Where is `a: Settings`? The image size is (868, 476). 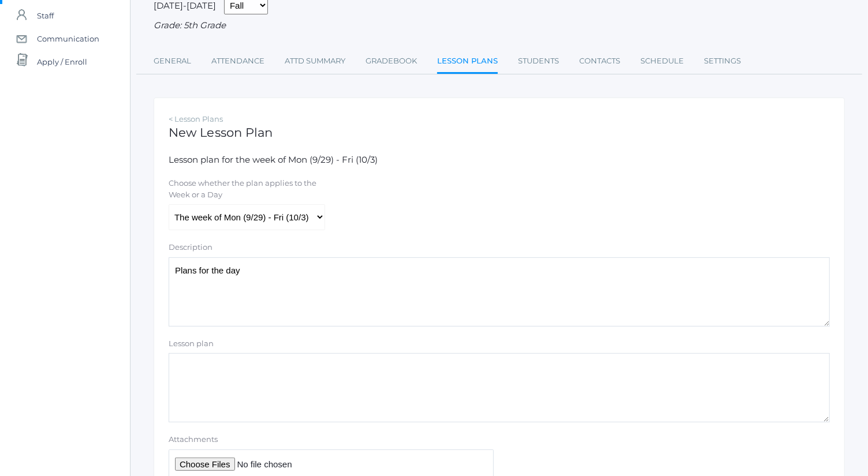
a: Settings is located at coordinates (722, 61).